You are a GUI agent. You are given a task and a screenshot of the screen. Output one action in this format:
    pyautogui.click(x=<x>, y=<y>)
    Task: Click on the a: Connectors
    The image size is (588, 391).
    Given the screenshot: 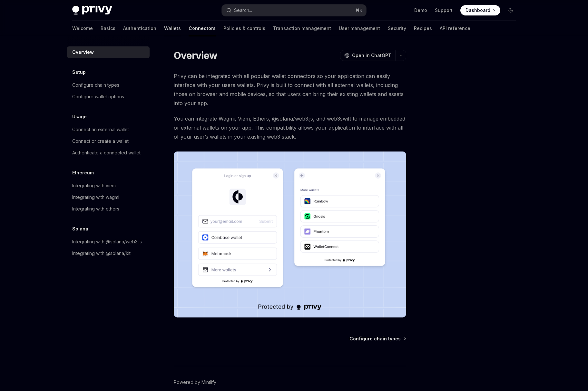 What is the action you would take?
    pyautogui.click(x=202, y=28)
    